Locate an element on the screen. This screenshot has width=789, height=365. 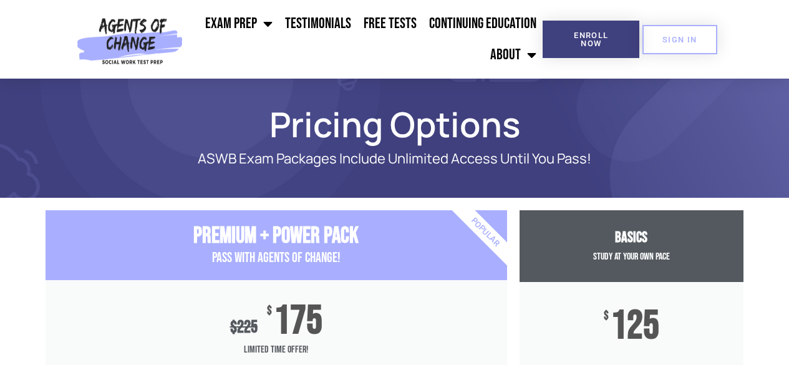
h3: Basics is located at coordinates (632, 238).